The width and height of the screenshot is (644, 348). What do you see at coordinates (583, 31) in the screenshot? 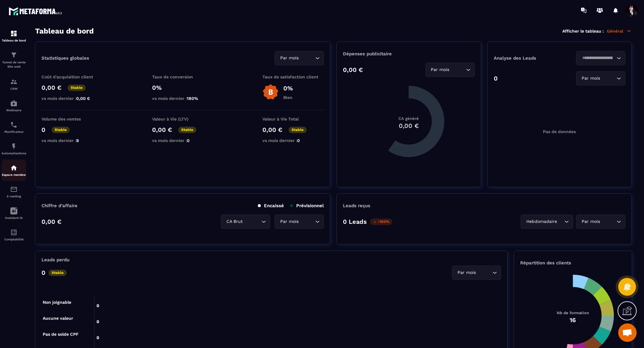
I see `p: Afficher le tableau :` at bounding box center [583, 31].